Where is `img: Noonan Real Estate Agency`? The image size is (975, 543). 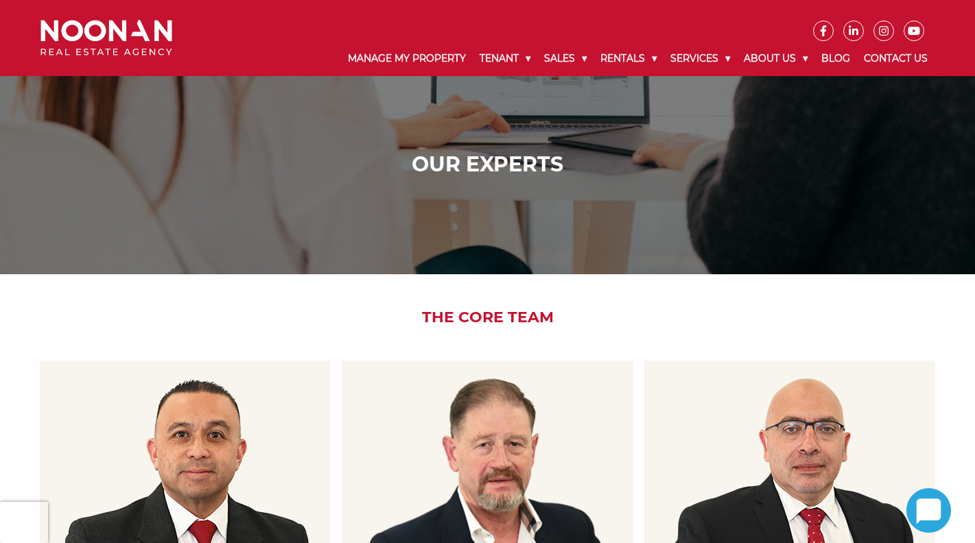 img: Noonan Real Estate Agency is located at coordinates (106, 38).